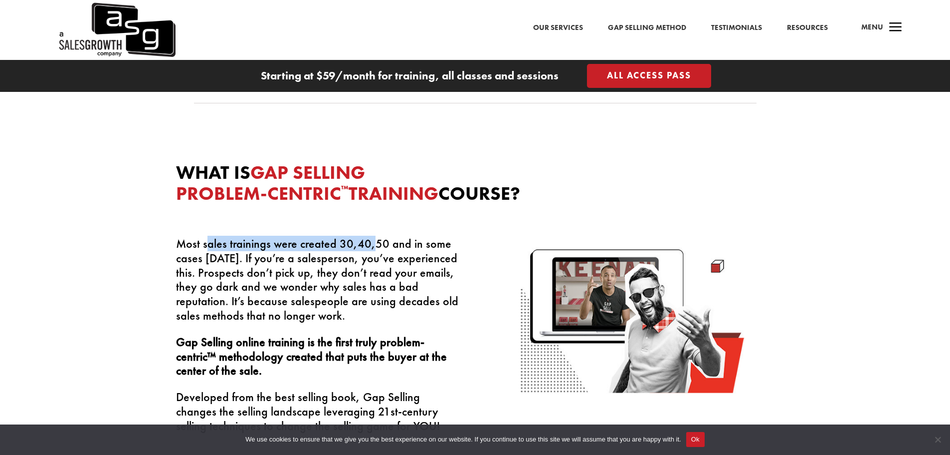 This screenshot has height=455, width=950. What do you see at coordinates (695, 439) in the screenshot?
I see `button: Ok` at bounding box center [695, 439].